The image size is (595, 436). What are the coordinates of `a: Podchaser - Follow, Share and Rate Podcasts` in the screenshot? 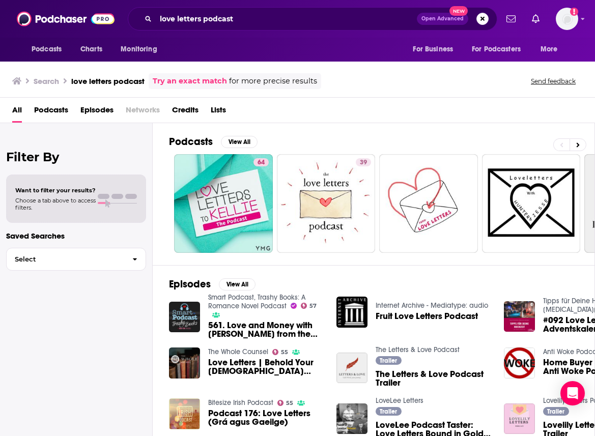 It's located at (66, 19).